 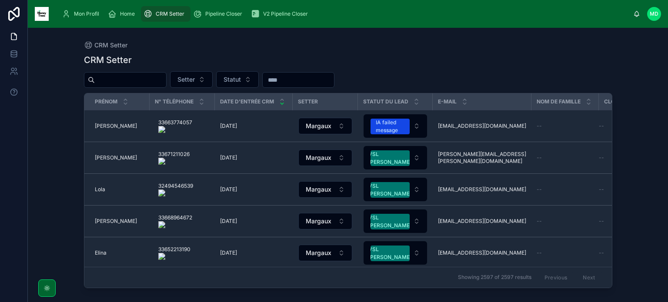 What do you see at coordinates (128, 14) in the screenshot?
I see `span: Home` at bounding box center [128, 14].